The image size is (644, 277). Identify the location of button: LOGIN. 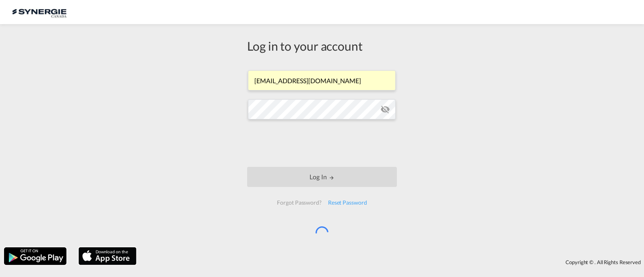
(322, 177).